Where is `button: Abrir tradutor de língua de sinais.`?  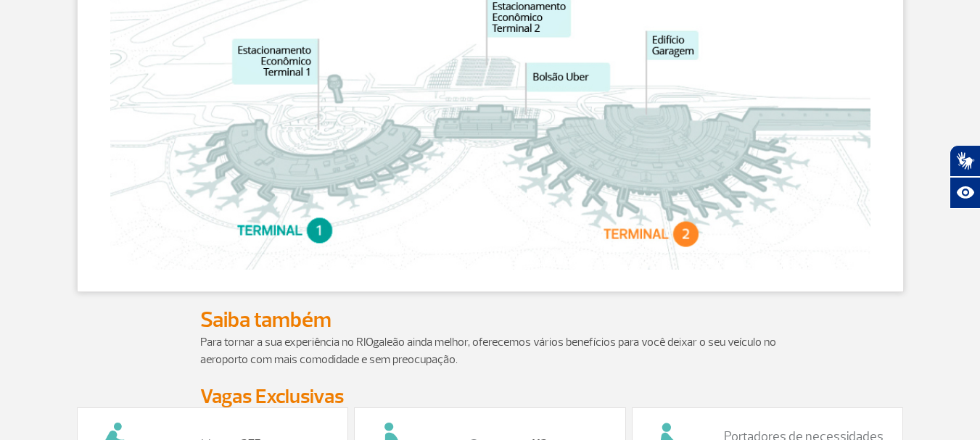
button: Abrir tradutor de língua de sinais. is located at coordinates (965, 161).